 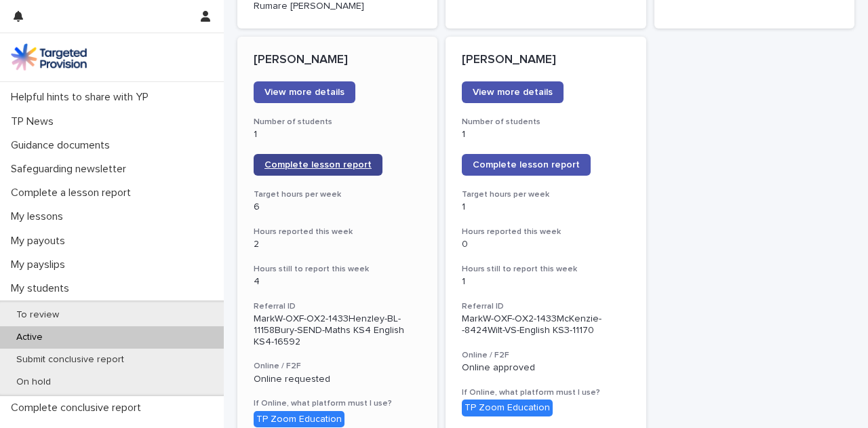 What do you see at coordinates (70, 360) in the screenshot?
I see `p: Submit conclusive report` at bounding box center [70, 360].